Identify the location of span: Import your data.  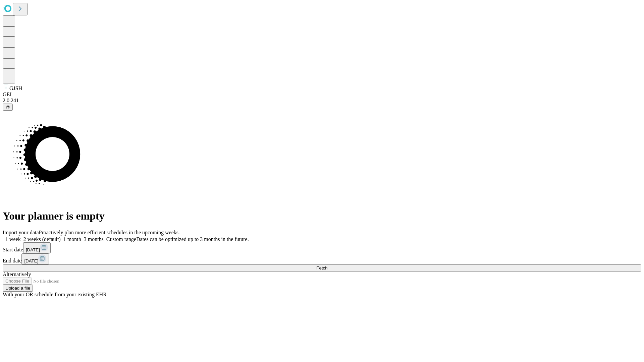
(21, 232).